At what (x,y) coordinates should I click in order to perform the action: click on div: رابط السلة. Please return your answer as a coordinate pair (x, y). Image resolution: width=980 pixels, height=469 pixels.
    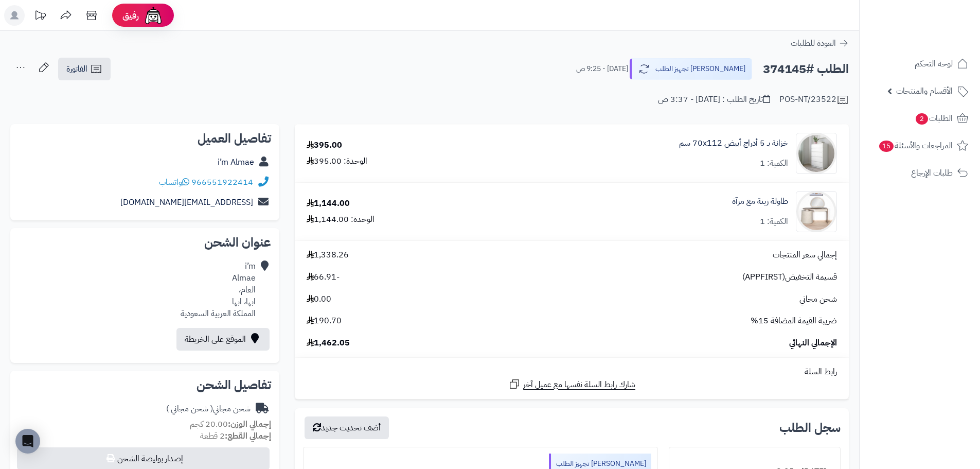
    Looking at the image, I should click on (571, 372).